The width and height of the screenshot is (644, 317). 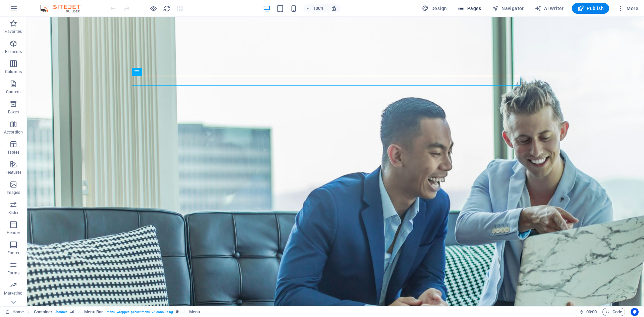 What do you see at coordinates (469, 9) in the screenshot?
I see `button: Pages` at bounding box center [469, 9].